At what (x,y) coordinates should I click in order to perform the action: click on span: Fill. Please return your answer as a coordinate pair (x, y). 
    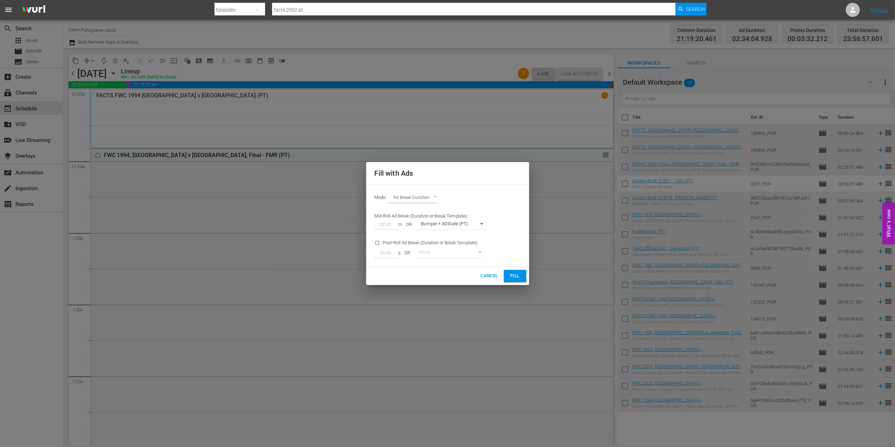
    Looking at the image, I should click on (515, 276).